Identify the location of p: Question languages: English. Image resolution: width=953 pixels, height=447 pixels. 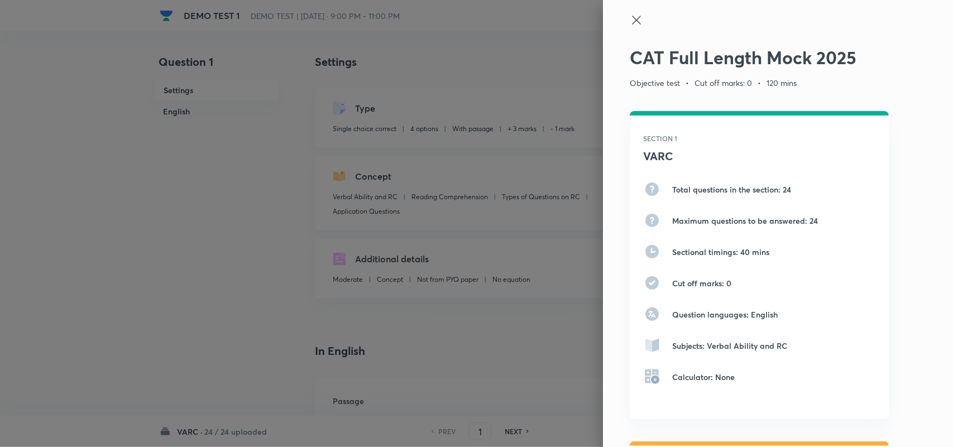
(725, 314).